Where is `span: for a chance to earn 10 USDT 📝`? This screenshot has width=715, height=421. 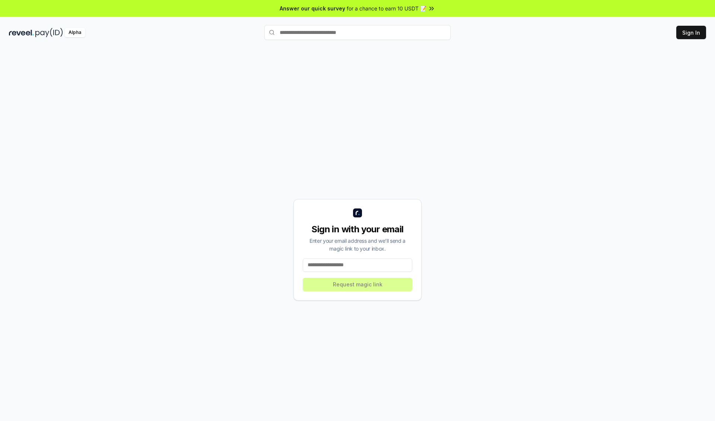 span: for a chance to earn 10 USDT 📝 is located at coordinates (387, 8).